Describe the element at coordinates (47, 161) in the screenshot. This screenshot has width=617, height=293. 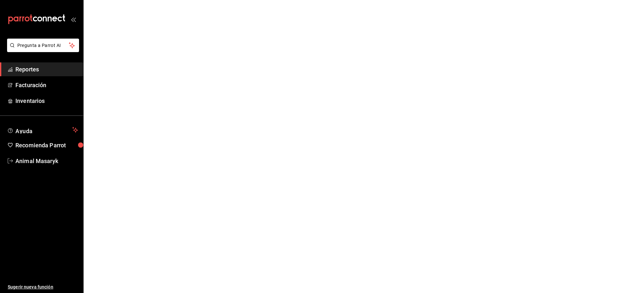
I see `span: Animal Masaryk` at that location.